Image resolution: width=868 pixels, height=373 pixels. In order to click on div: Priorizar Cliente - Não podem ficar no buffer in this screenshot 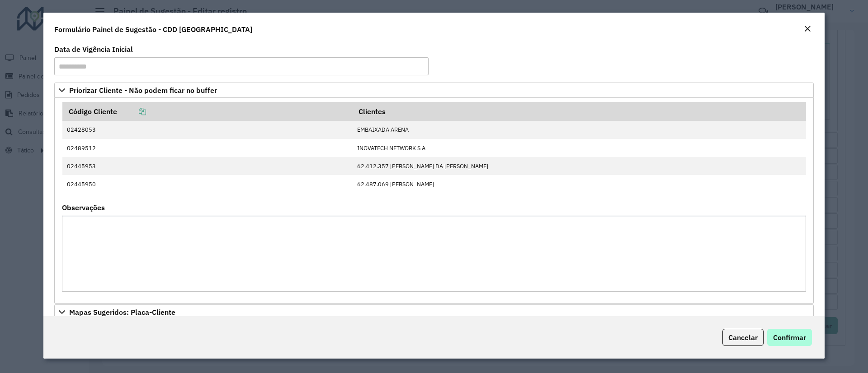, I will do `click(434, 201)`.